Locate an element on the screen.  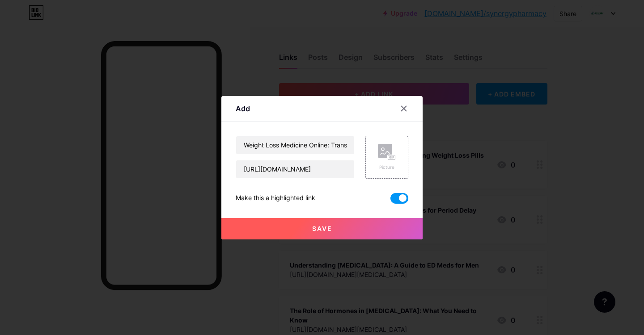
input: Title is located at coordinates (295, 145).